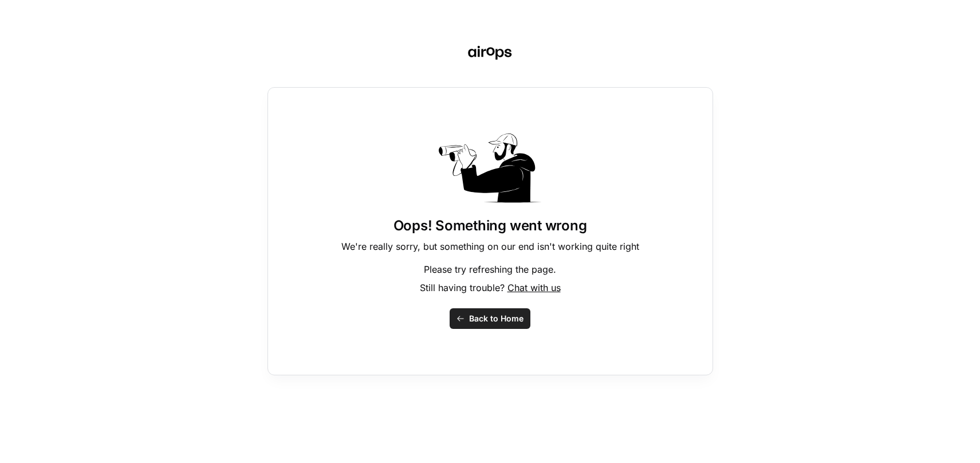 Image resolution: width=980 pixels, height=463 pixels. What do you see at coordinates (490, 247) in the screenshot?
I see `p: We're really sorry, but something on our end isn't working quite right` at bounding box center [490, 247].